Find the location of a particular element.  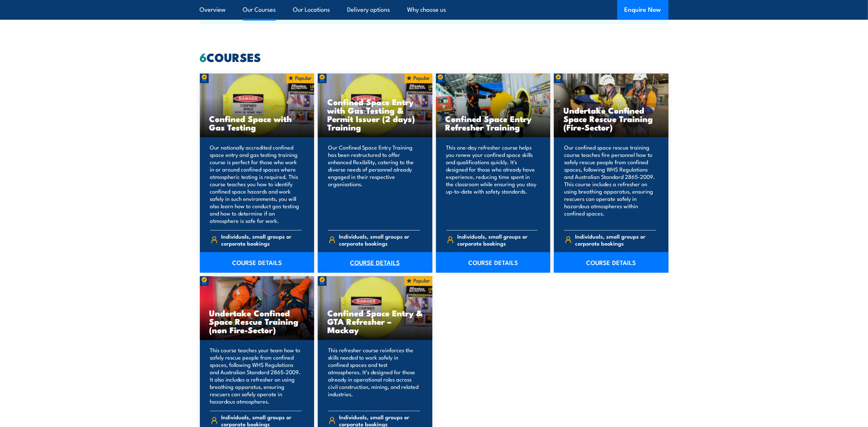

p: This one-day refresher course helps you renew your confined space skills and qualifications quick... is located at coordinates (492, 184).